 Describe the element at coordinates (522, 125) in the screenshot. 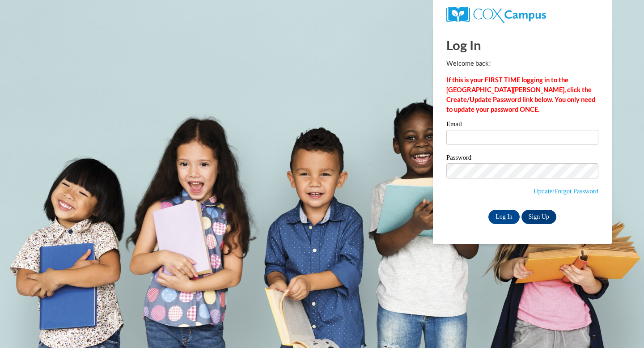

I see `label: Email` at that location.